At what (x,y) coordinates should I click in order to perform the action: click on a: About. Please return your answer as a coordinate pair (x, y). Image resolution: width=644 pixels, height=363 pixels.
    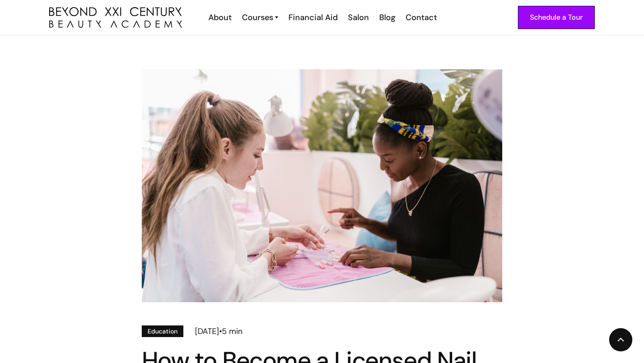
    Looking at the image, I should click on (220, 17).